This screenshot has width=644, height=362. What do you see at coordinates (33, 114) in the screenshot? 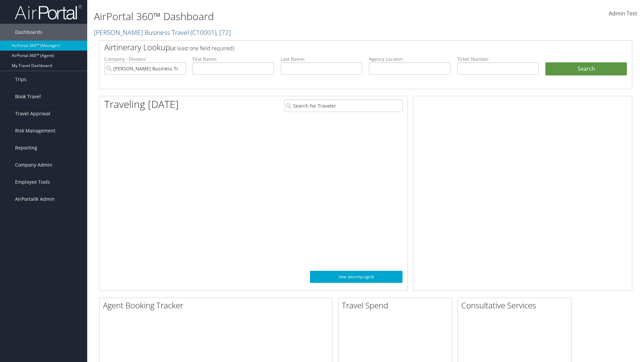
I see `span: Travel Approval` at bounding box center [33, 114].